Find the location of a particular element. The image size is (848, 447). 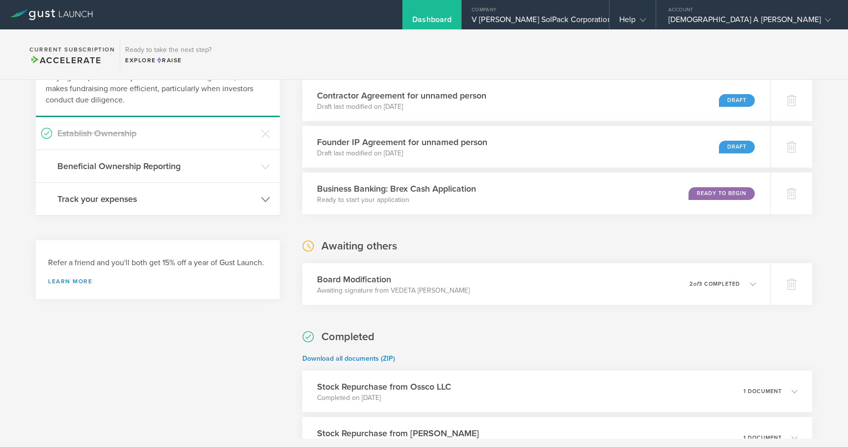

h3: Establish Ownership is located at coordinates (156, 133).